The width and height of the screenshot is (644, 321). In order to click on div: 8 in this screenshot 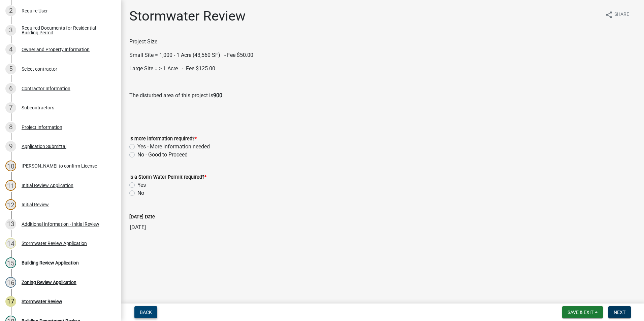, I will do `click(11, 127)`.